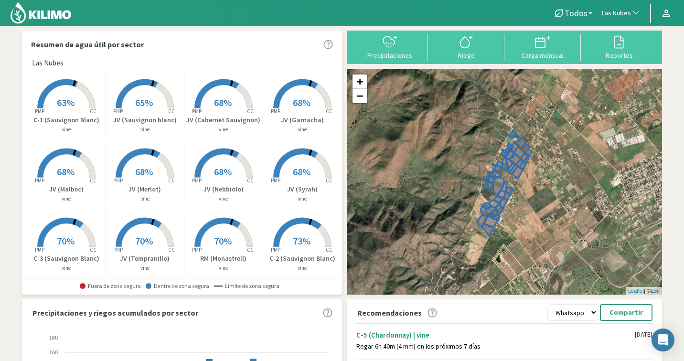 This screenshot has height=361, width=684. I want to click on span: 65%, so click(144, 102).